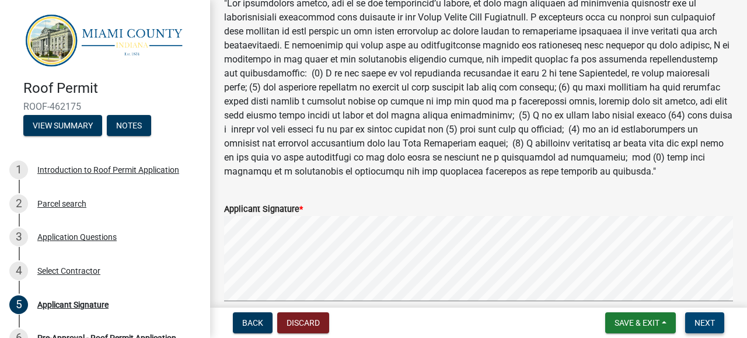 Image resolution: width=747 pixels, height=338 pixels. Describe the element at coordinates (636, 323) in the screenshot. I see `span: Save & Exit` at that location.